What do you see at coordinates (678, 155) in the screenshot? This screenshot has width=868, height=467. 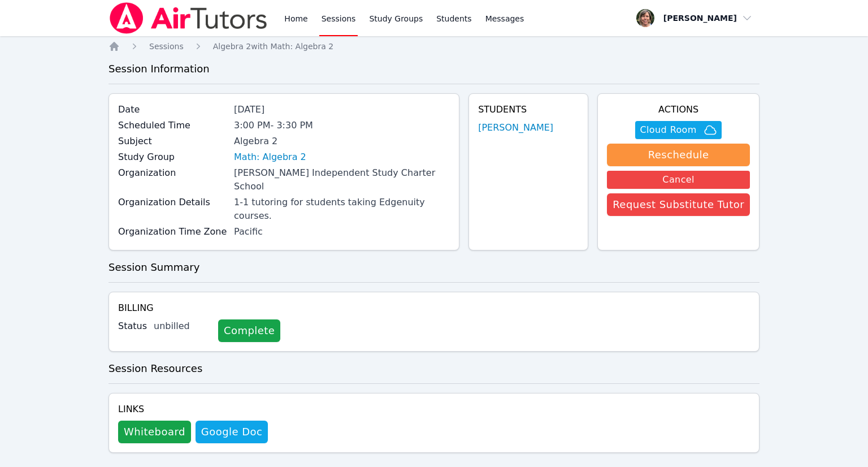 I see `button: Reschedule` at bounding box center [678, 155].